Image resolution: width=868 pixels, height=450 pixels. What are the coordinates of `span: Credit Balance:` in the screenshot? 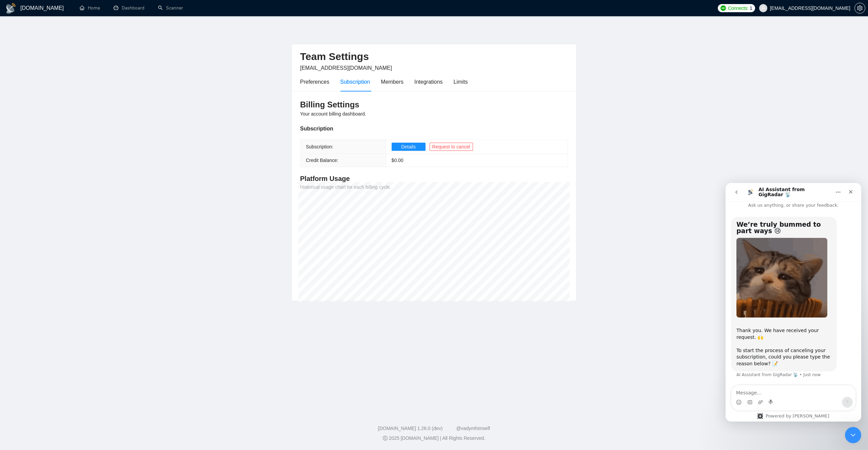 It's located at (322, 161).